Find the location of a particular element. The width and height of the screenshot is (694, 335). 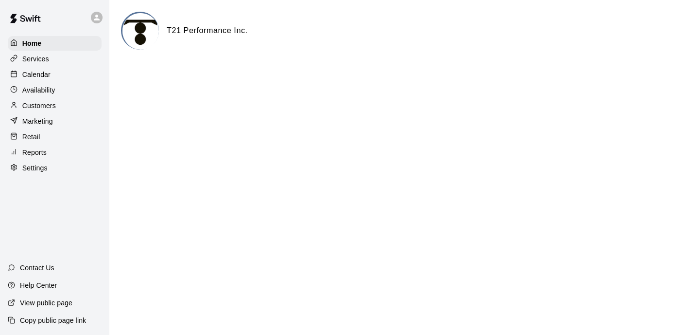

p: Services is located at coordinates (36, 59).